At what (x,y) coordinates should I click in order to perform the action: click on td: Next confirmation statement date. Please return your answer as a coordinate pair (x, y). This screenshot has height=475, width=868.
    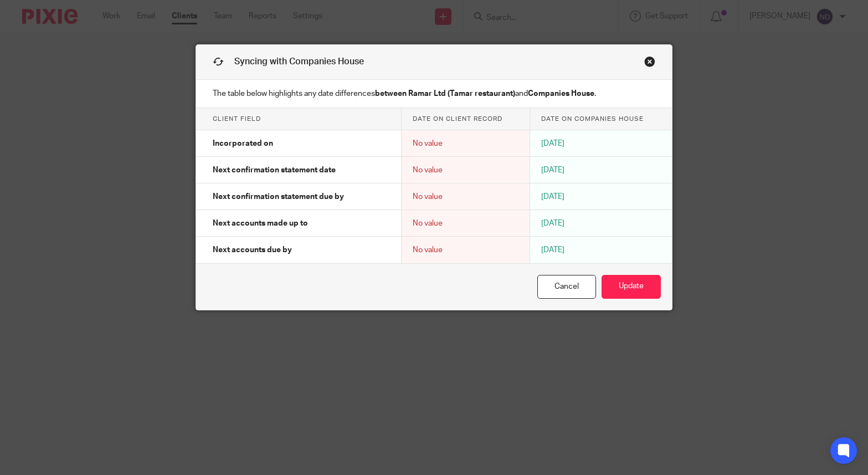
    Looking at the image, I should click on (299, 170).